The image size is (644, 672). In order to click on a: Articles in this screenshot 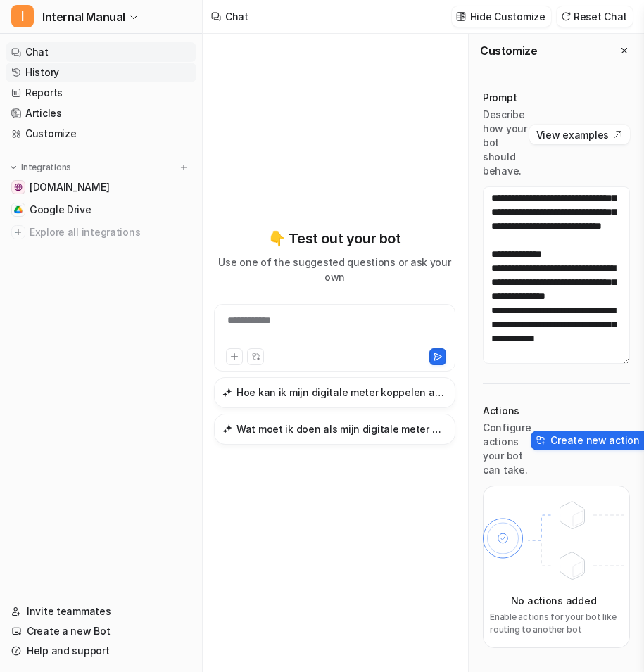, I will do `click(100, 113)`.